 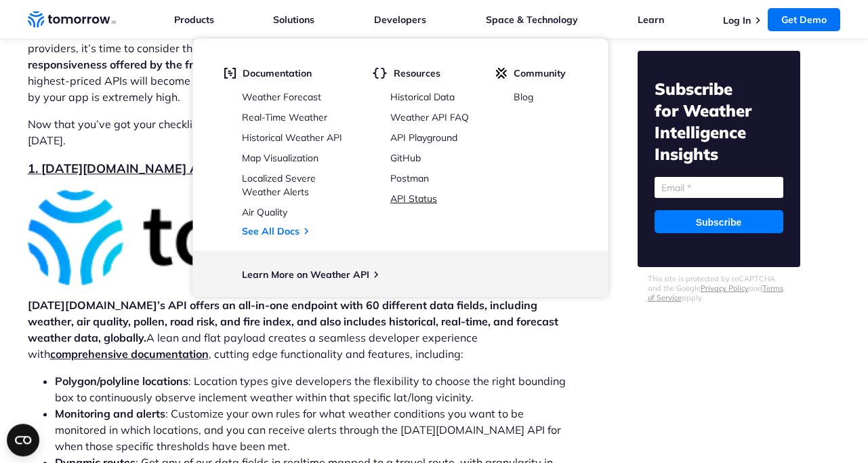 I want to click on input: Email *, so click(x=719, y=187).